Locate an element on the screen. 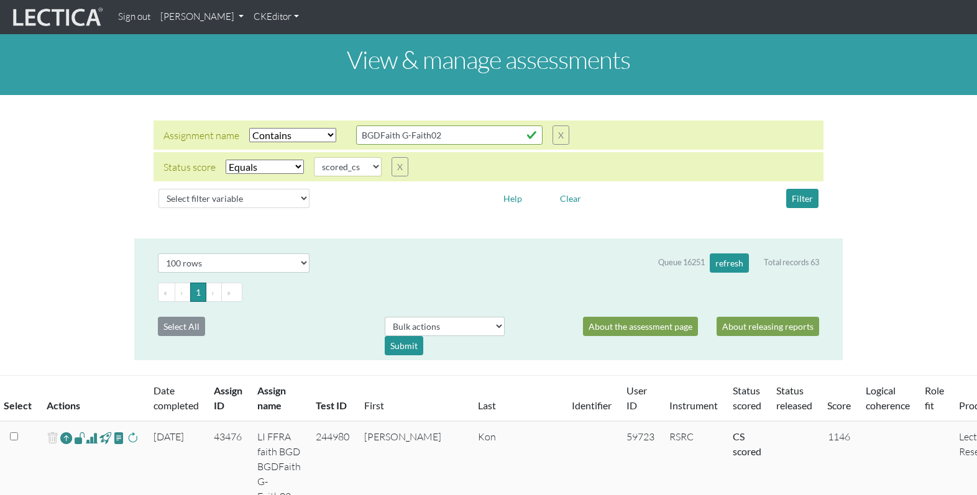  a: Score is located at coordinates (839, 405).